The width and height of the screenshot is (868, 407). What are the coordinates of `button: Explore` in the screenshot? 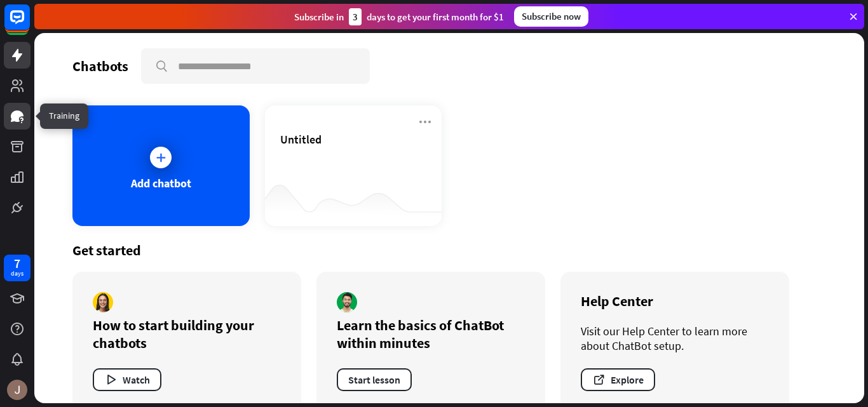 It's located at (617, 380).